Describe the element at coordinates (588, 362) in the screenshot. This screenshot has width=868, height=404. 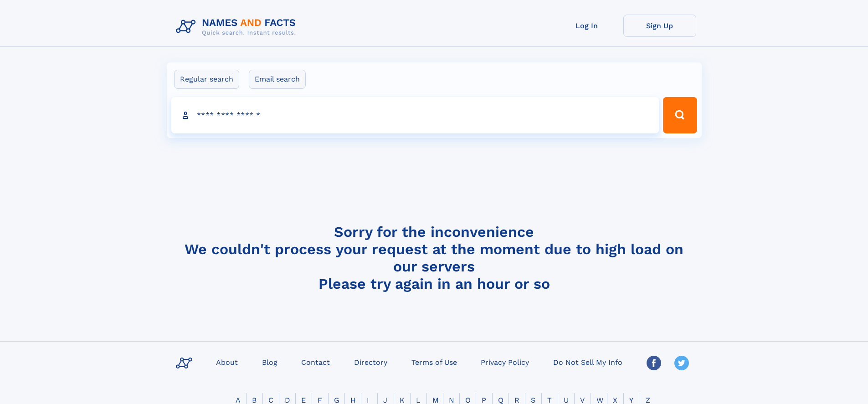
I see `a: Do Not Sell My Info` at that location.